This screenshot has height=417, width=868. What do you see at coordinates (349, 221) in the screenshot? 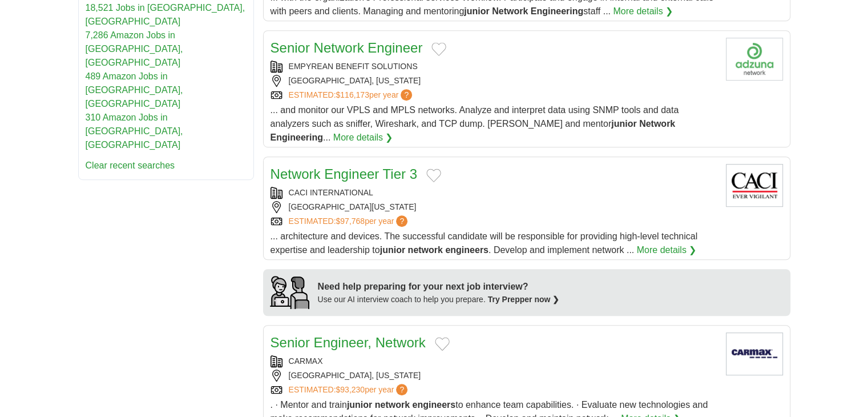
I see `a: ESTIMATED:$97,768per year?` at bounding box center [349, 221].